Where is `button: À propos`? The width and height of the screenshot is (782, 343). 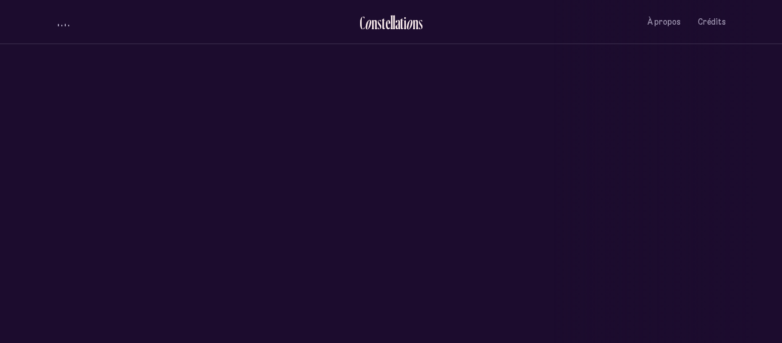 button: À propos is located at coordinates (664, 22).